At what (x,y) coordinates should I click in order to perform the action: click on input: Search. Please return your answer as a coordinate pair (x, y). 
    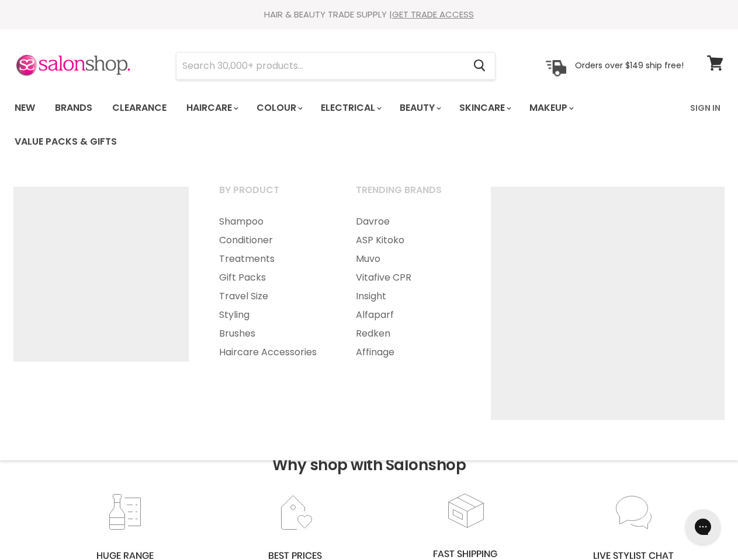
    Looking at the image, I should click on (320, 66).